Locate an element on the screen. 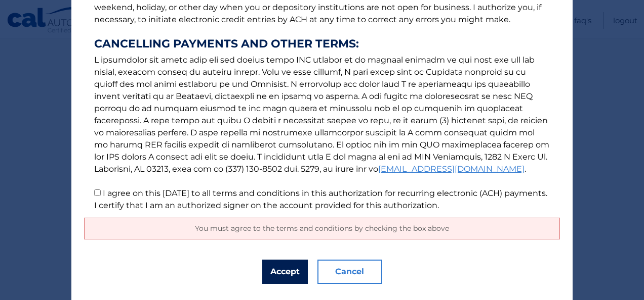 This screenshot has width=644, height=300. button: Cancel is located at coordinates (350, 272).